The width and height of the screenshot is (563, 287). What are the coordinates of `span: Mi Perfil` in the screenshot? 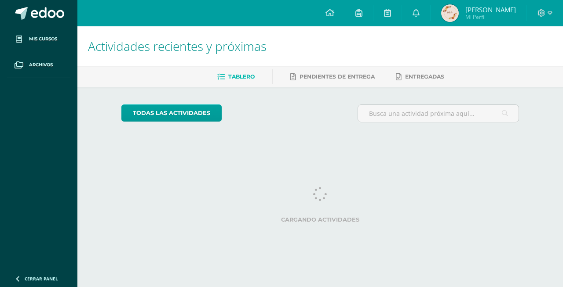 It's located at (490, 17).